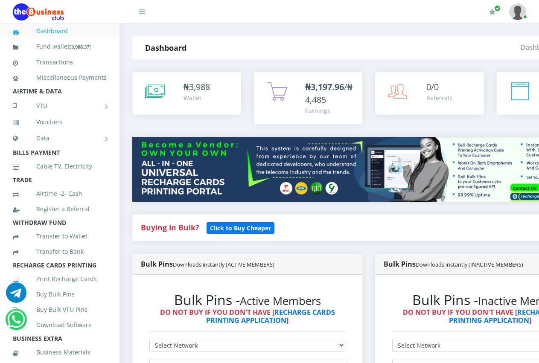 The height and width of the screenshot is (363, 539). Describe the element at coordinates (60, 47) in the screenshot. I see `a: Fund wallet[3,988.37]` at that location.